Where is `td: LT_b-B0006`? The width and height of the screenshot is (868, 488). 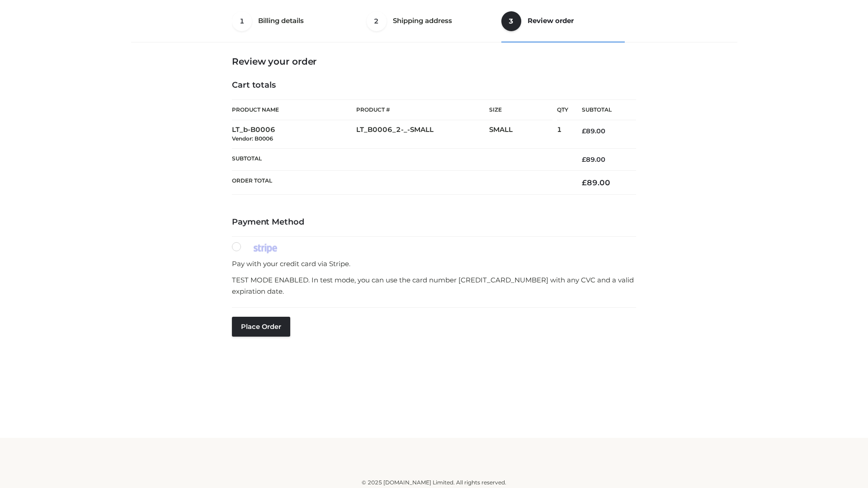 td: LT_b-B0006 is located at coordinates (294, 134).